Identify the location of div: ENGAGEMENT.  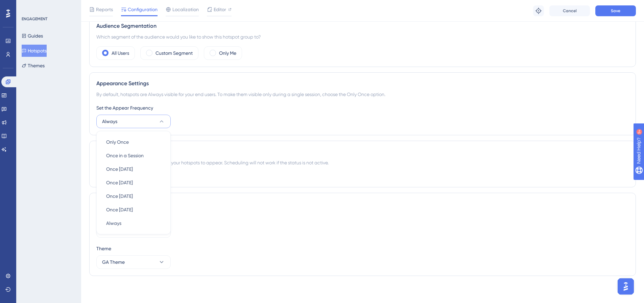
(34, 19).